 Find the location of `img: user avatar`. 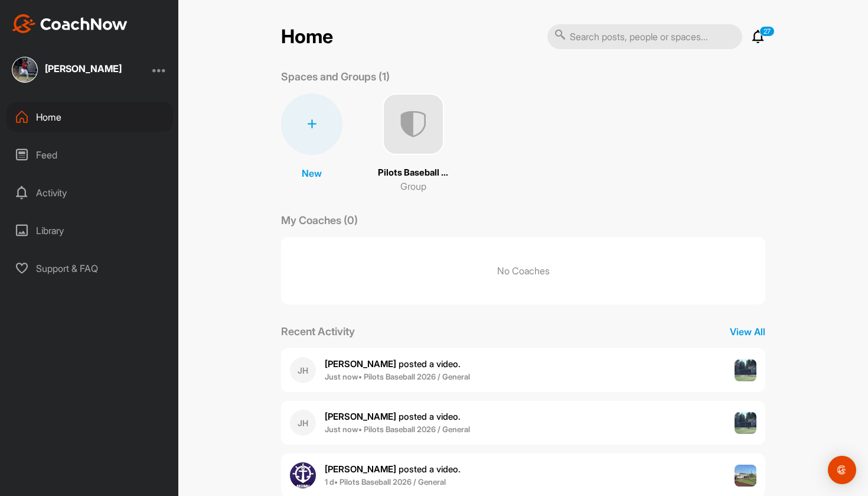

img: user avatar is located at coordinates (303, 475).